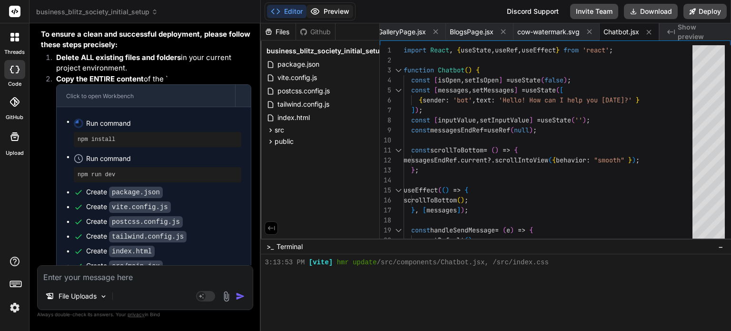 This screenshot has height=331, width=731. I want to click on span: React, so click(440, 50).